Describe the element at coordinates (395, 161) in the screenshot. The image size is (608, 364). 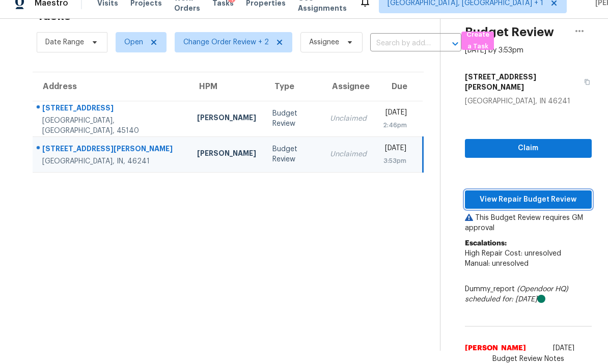
I see `div: 3:53pm` at that location.